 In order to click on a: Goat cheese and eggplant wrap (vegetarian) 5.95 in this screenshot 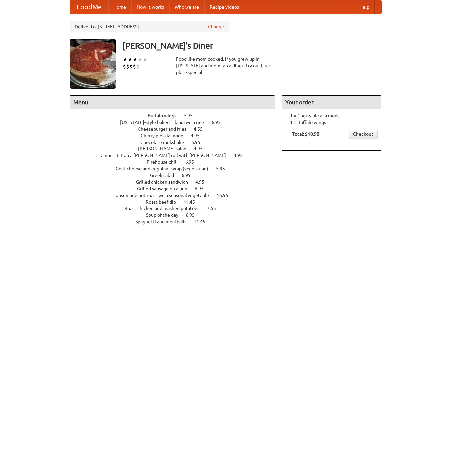, I will do `click(176, 169)`.